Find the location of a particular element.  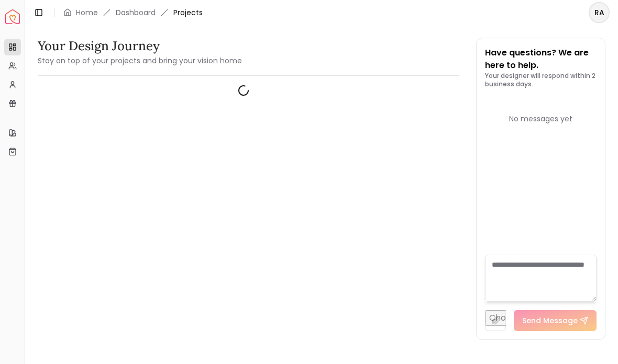

a: Dashboard is located at coordinates (136, 13).